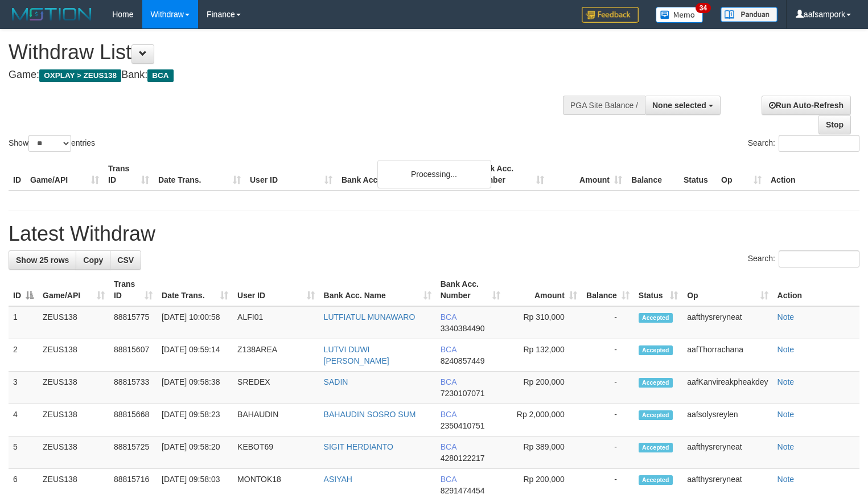 Image resolution: width=868 pixels, height=494 pixels. I want to click on td: aafThorrachana, so click(727, 355).